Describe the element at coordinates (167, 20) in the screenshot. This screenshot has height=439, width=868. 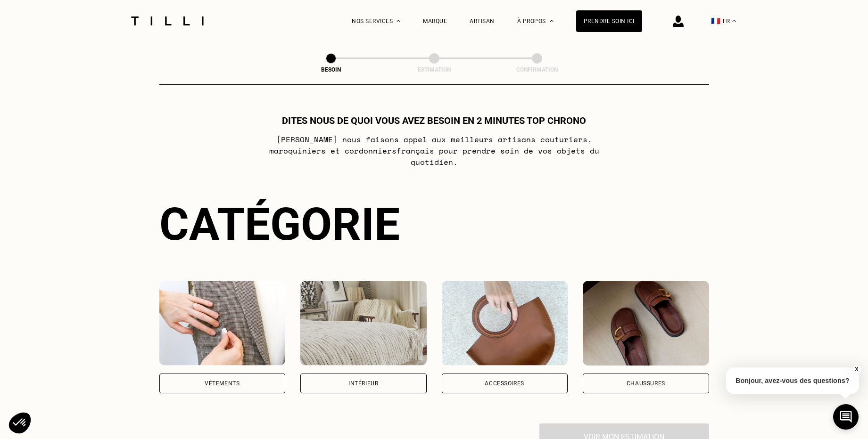
I see `a: Logo du service de couturière Tilli` at that location.